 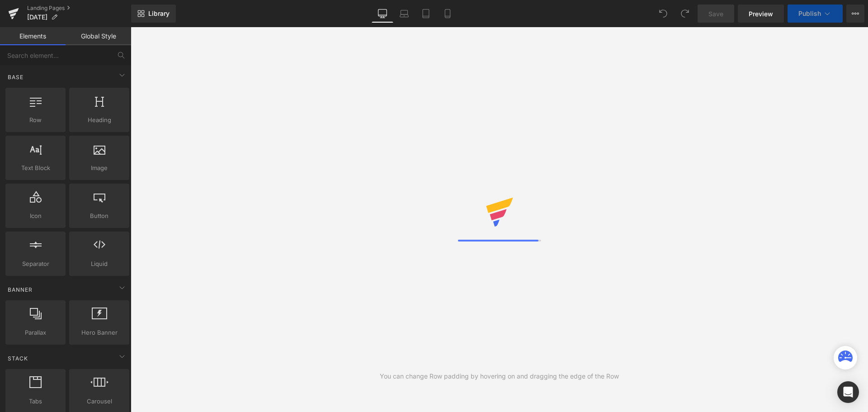 I want to click on button: Undo, so click(x=663, y=13).